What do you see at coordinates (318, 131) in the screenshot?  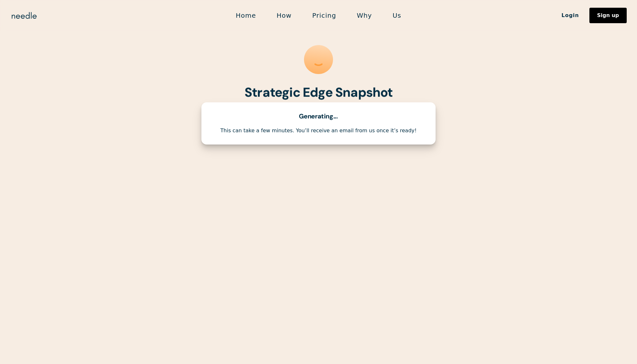 I see `div: This can take a few minutes. You’ll receive an email from us once it’s ready!` at bounding box center [318, 131].